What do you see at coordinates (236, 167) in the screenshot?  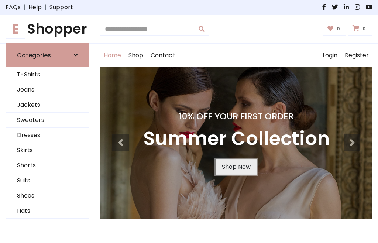 I see `a: Shop Now` at bounding box center [236, 167].